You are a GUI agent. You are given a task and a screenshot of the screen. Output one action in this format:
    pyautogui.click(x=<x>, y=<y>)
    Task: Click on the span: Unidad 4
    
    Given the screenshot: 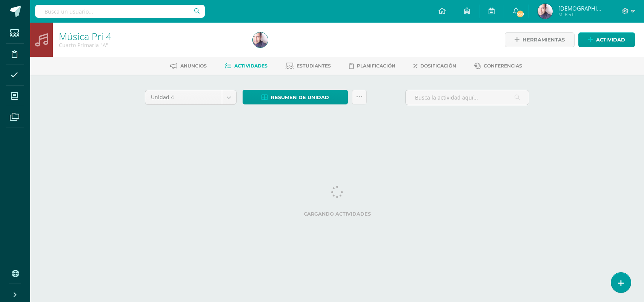 What is the action you would take?
    pyautogui.click(x=184, y=97)
    